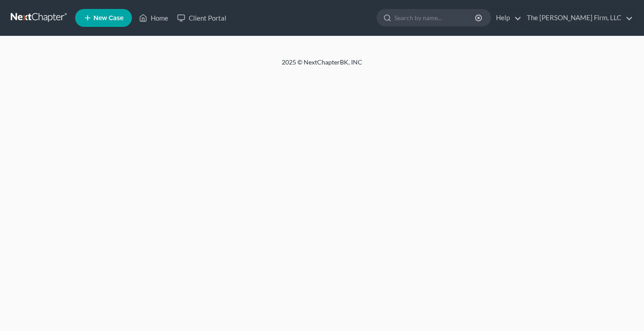  What do you see at coordinates (506, 18) in the screenshot?
I see `a: Help` at bounding box center [506, 18].